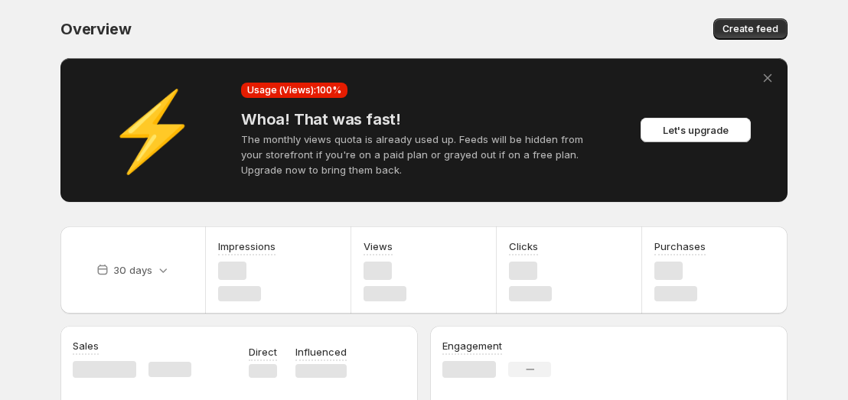  Describe the element at coordinates (86, 346) in the screenshot. I see `h3: Sales` at that location.